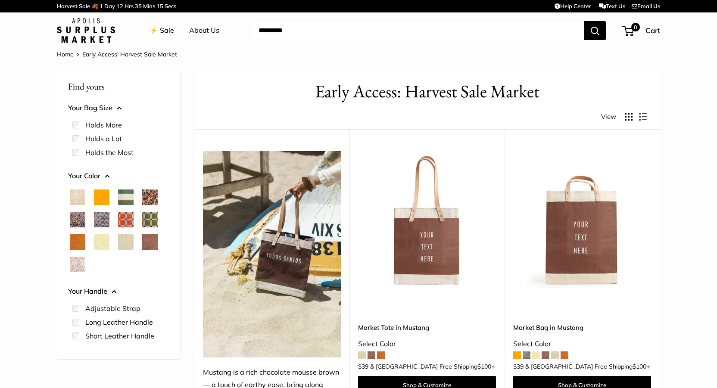 Image resolution: width=717 pixels, height=388 pixels. I want to click on button: Chenille Window Brick, so click(126, 220).